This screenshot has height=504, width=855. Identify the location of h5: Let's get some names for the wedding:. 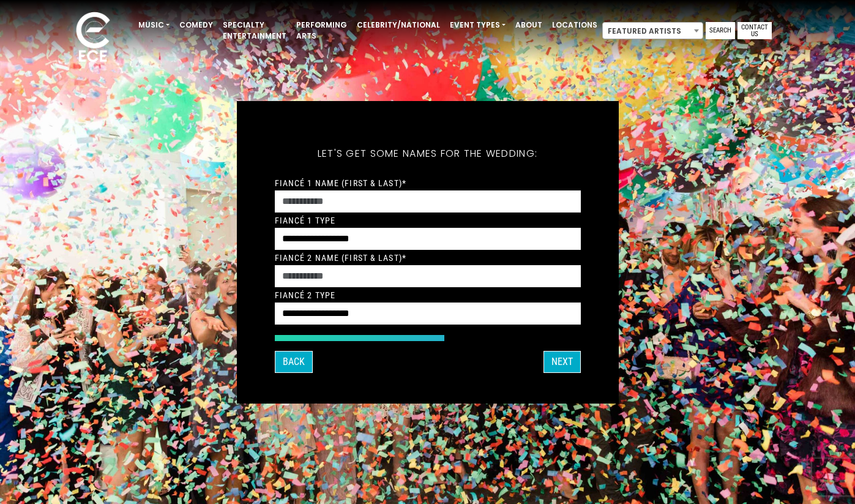
(428, 153).